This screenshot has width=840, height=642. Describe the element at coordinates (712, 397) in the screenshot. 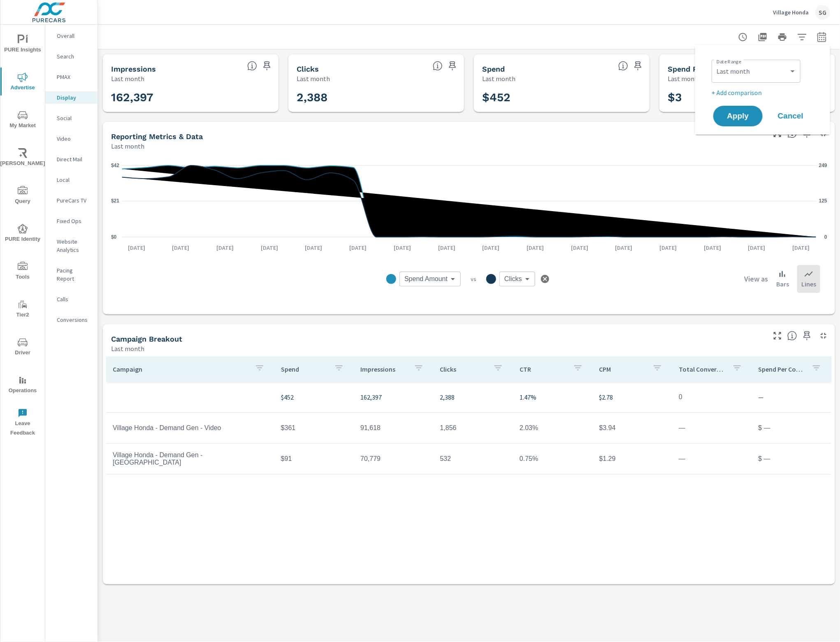

I see `td: 0` at that location.